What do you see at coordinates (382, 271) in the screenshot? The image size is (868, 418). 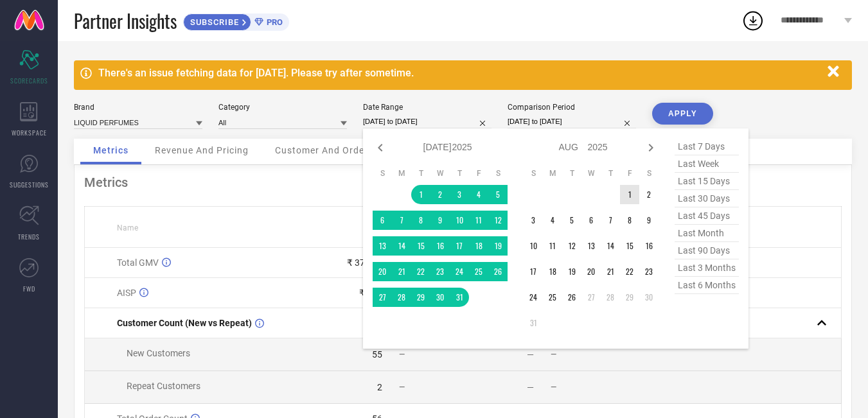 I see `td: Sun Jul 20 2025` at bounding box center [382, 271].